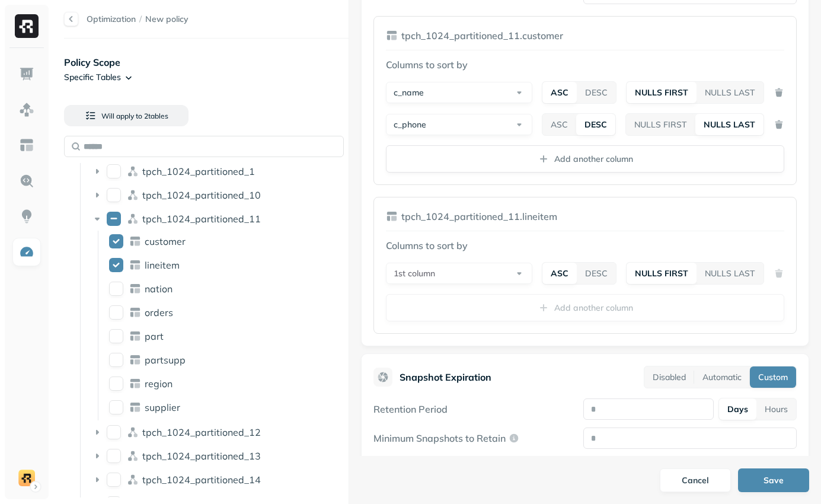 The image size is (821, 504). I want to click on div: customercustomer, so click(231, 241).